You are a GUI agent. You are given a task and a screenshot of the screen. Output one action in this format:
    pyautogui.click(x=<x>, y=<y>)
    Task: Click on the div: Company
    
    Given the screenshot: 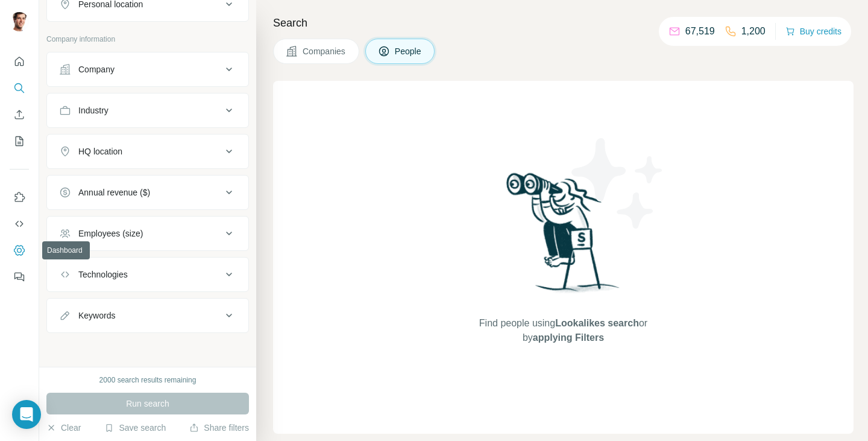 What is the action you would take?
    pyautogui.click(x=96, y=69)
    